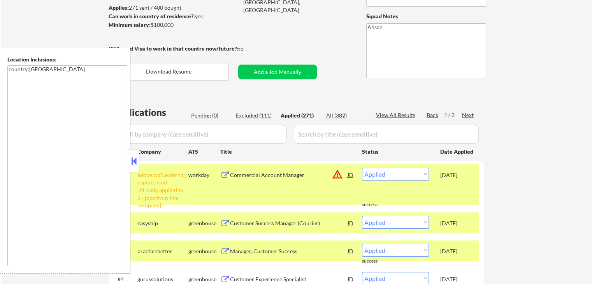 Image resolution: width=592 pixels, height=284 pixels. What do you see at coordinates (204, 152) in the screenshot?
I see `div: ATS` at bounding box center [204, 152].